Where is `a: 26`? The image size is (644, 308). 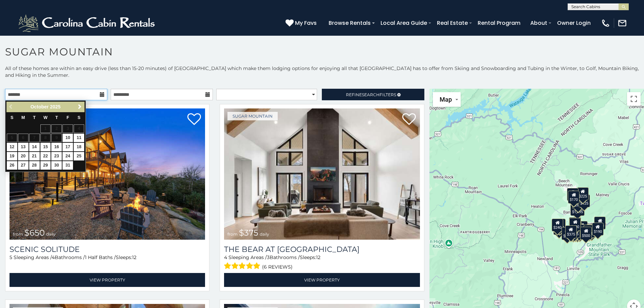 a: 26 is located at coordinates (12, 165).